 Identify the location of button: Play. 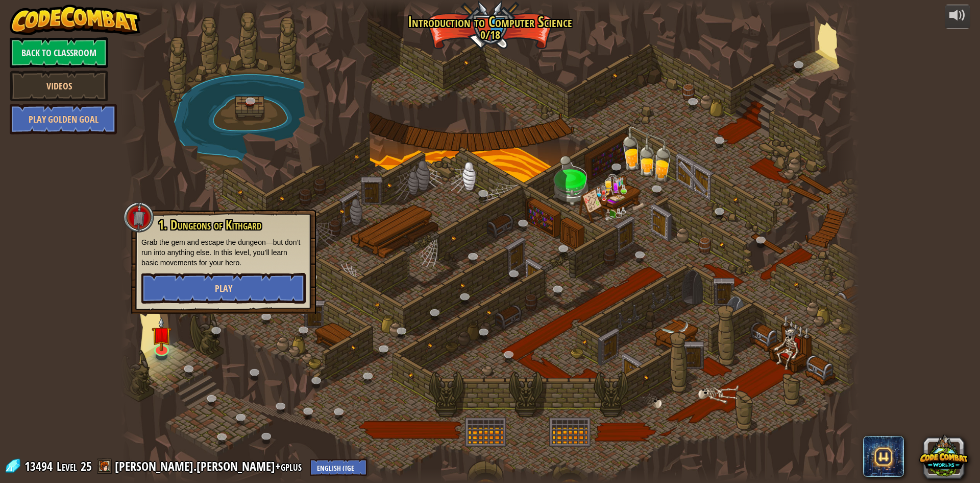
(224, 288).